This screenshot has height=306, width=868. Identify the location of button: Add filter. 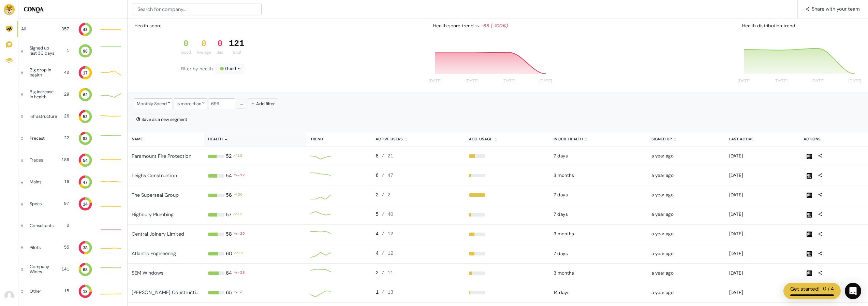
(262, 104).